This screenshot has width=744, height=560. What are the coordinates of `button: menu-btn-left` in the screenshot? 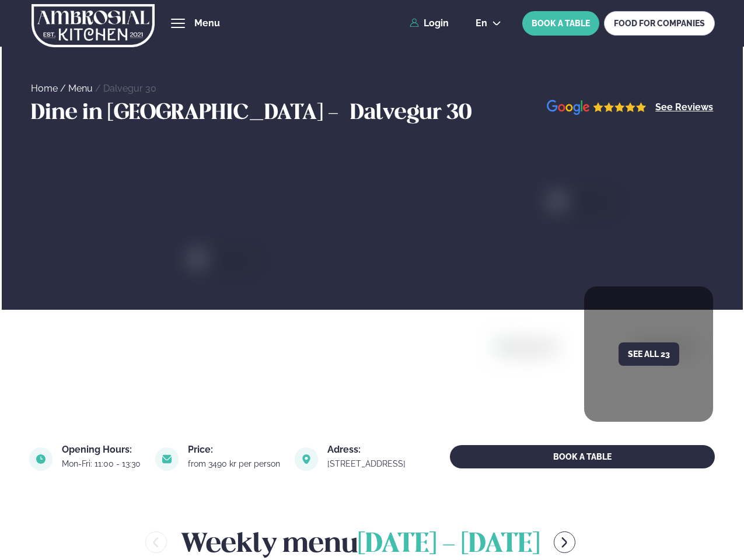 It's located at (156, 542).